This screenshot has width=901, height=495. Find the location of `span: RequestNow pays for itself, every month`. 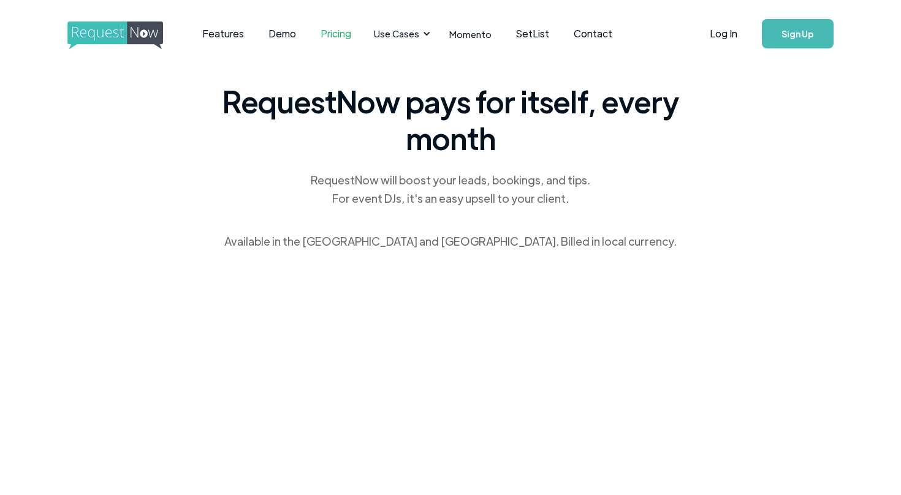

span: RequestNow pays for itself, every month is located at coordinates (450, 119).